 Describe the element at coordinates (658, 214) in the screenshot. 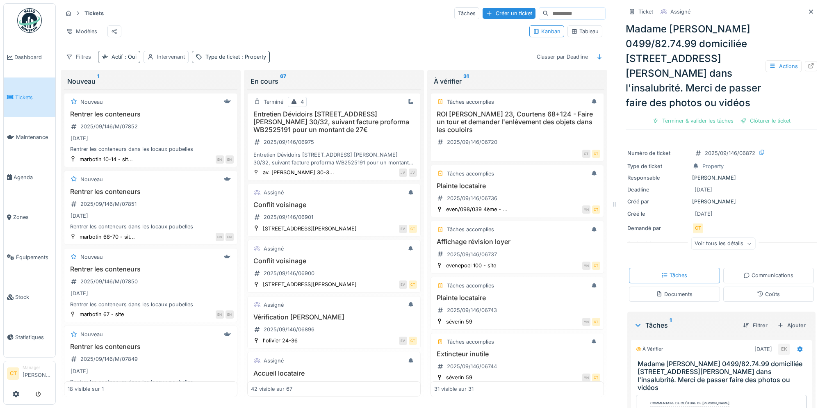

I see `div: Créé le` at that location.